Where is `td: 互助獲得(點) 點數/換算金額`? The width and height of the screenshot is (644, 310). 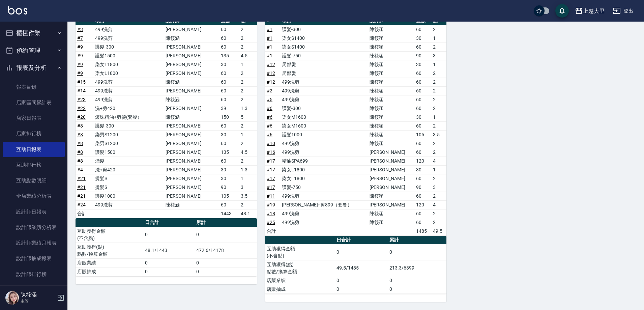 td: 互助獲得(點) 點數/換算金額 is located at coordinates (300, 268).